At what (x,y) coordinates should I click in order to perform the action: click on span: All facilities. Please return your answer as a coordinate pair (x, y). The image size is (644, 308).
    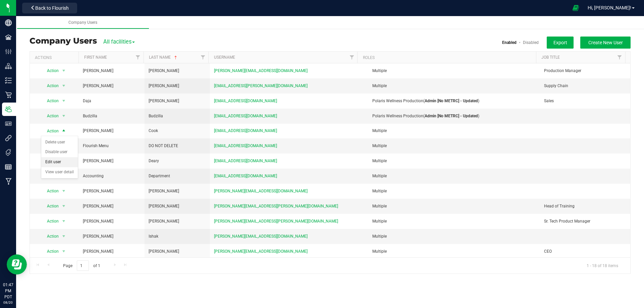
    Looking at the image, I should click on (119, 42).